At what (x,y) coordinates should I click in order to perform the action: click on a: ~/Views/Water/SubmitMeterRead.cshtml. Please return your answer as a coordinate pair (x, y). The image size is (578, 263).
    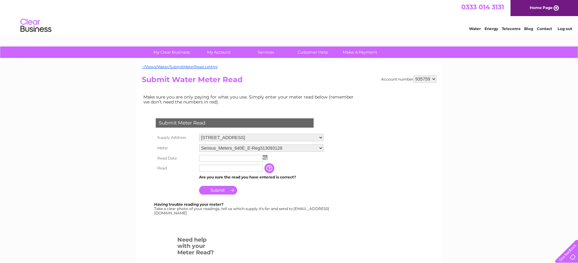
    Looking at the image, I should click on (180, 67).